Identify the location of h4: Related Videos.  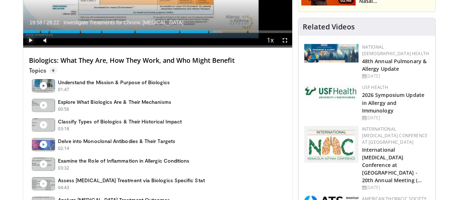
(329, 27).